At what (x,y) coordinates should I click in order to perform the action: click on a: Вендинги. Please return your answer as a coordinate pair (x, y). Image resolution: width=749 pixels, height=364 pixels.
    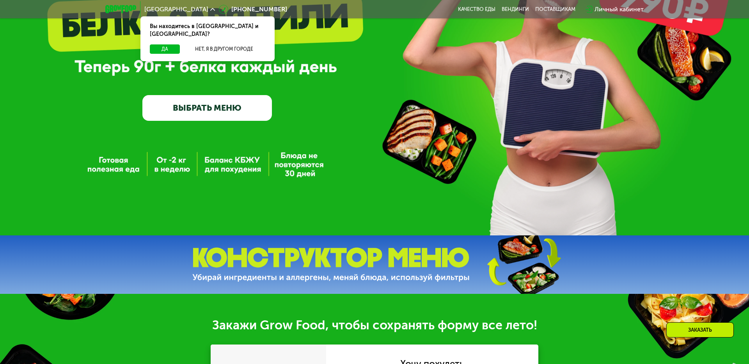
    Looking at the image, I should click on (515, 9).